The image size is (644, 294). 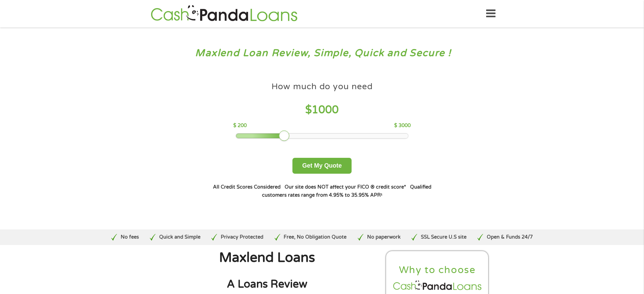 What do you see at coordinates (444, 237) in the screenshot?
I see `p: SSL Secure U.S site` at bounding box center [444, 237].